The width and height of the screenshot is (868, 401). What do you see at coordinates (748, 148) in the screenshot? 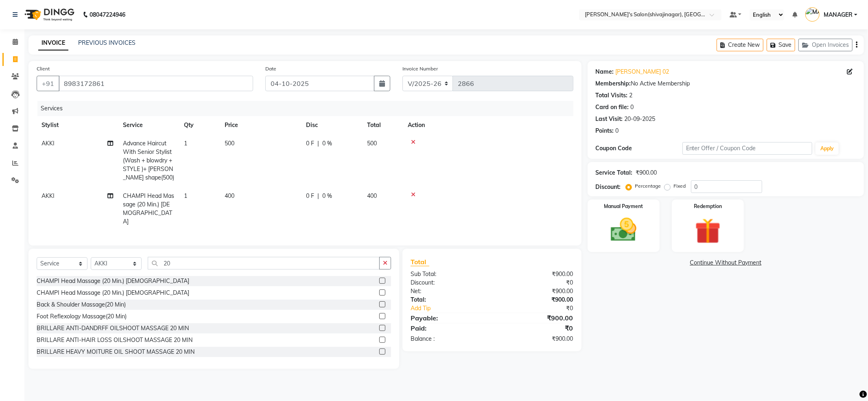
I see `input: Enter Offer / Coupon Code` at bounding box center [748, 148].